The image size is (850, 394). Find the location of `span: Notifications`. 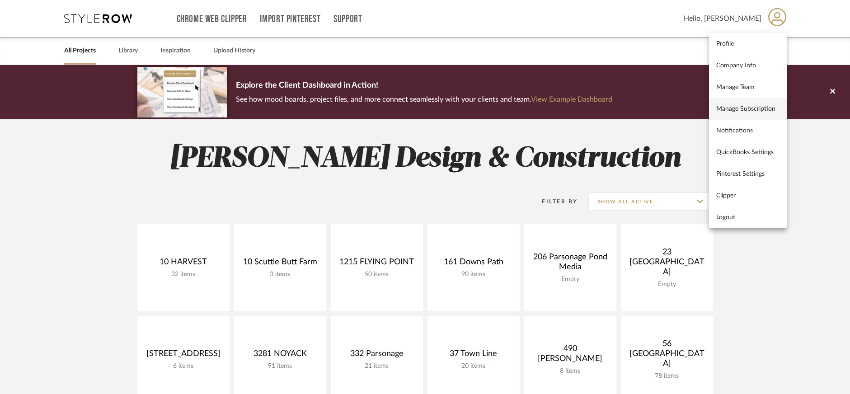

span: Notifications is located at coordinates (748, 130).